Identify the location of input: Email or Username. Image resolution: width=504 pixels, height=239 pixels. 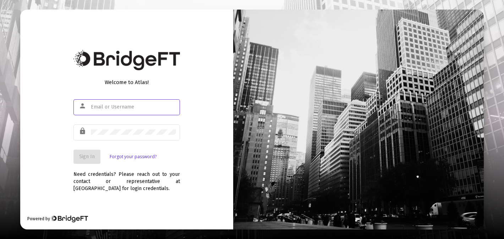
(133, 107).